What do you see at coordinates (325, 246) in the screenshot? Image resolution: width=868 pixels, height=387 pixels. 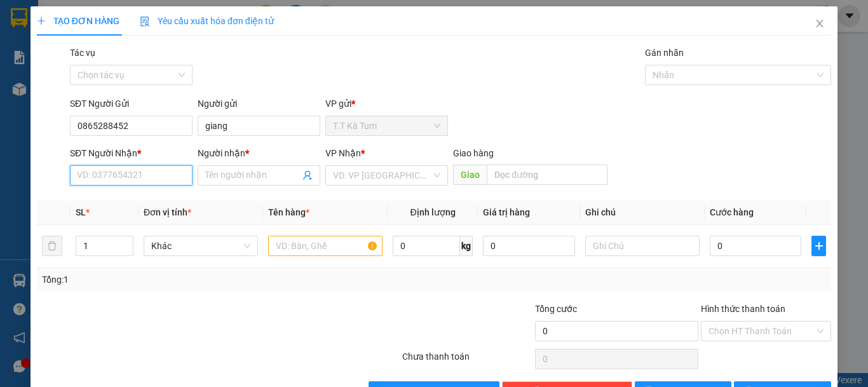 I see `input: VD: Bàn, Ghế` at bounding box center [325, 246].